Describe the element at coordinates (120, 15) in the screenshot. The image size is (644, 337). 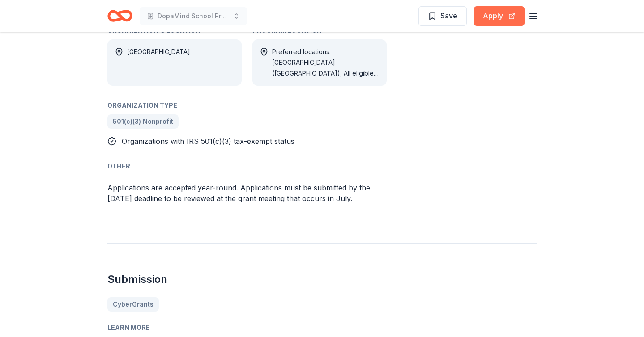
I see `a: Home` at that location.